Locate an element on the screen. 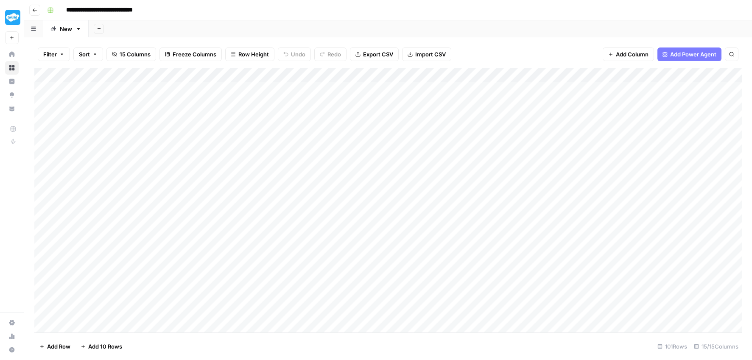  a: New is located at coordinates (66, 29).